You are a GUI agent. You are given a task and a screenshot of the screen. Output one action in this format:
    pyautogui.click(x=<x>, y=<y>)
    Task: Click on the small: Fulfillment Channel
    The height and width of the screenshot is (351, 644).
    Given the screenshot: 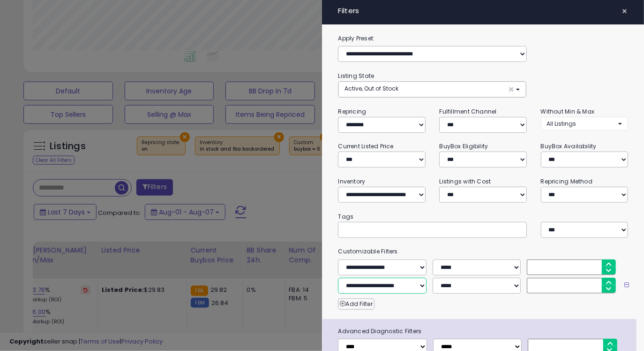 What is the action you would take?
    pyautogui.click(x=468, y=111)
    